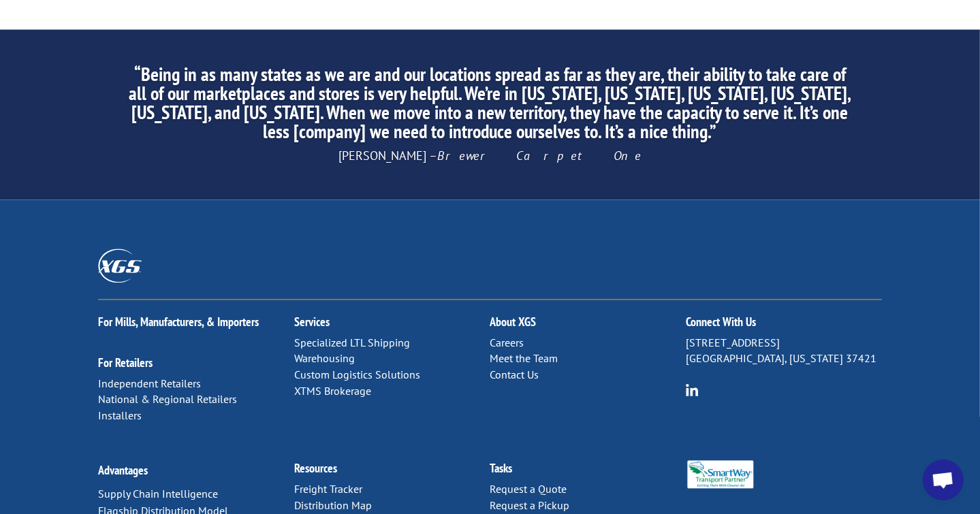 This screenshot has height=514, width=980. Describe the element at coordinates (507, 343) in the screenshot. I see `a: Careers` at that location.